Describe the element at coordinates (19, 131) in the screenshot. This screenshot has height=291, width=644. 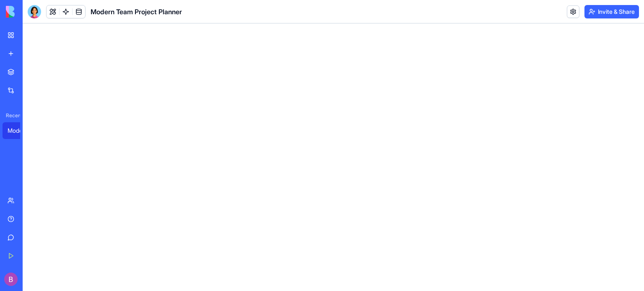
I see `div: Modern Team Project Planner` at that location.